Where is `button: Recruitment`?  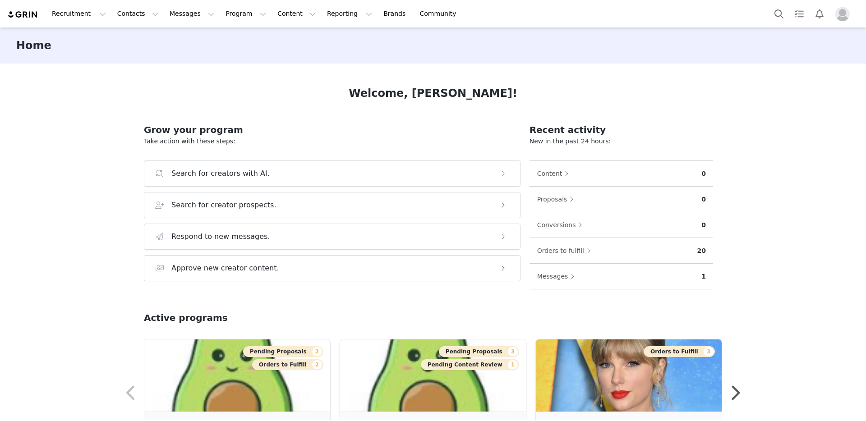
button: Recruitment is located at coordinates (79, 14).